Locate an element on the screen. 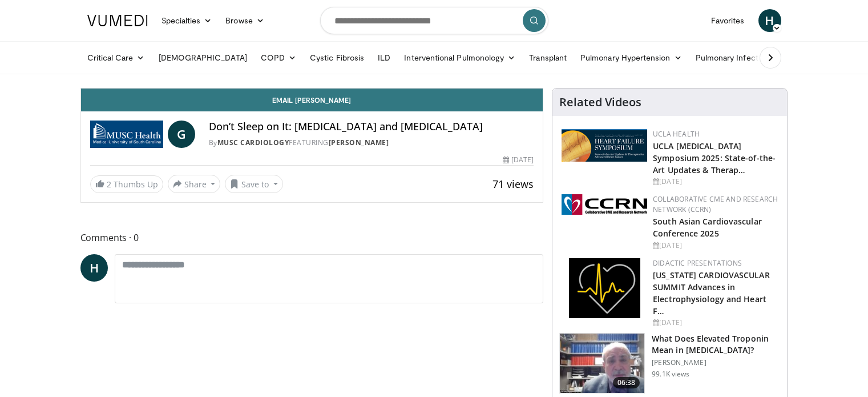  a: Browse is located at coordinates (245, 21).